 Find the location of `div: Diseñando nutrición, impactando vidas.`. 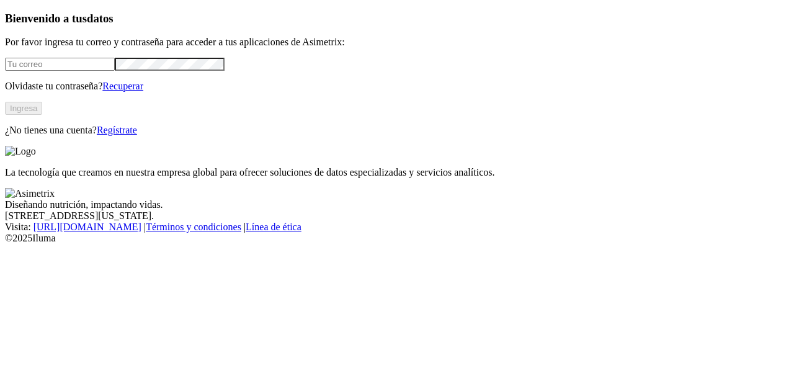

div: Diseñando nutrición, impactando vidas. is located at coordinates (397, 205).